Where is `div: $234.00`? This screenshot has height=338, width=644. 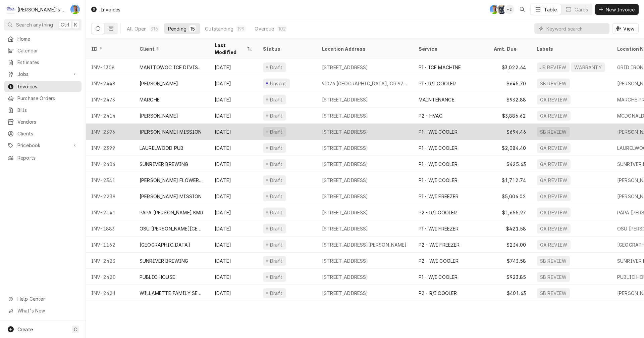
div: $234.00 is located at coordinates (510, 244).